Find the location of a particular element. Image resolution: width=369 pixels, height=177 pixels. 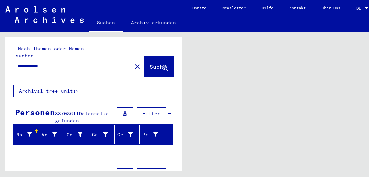

button: Clear is located at coordinates (137, 66).